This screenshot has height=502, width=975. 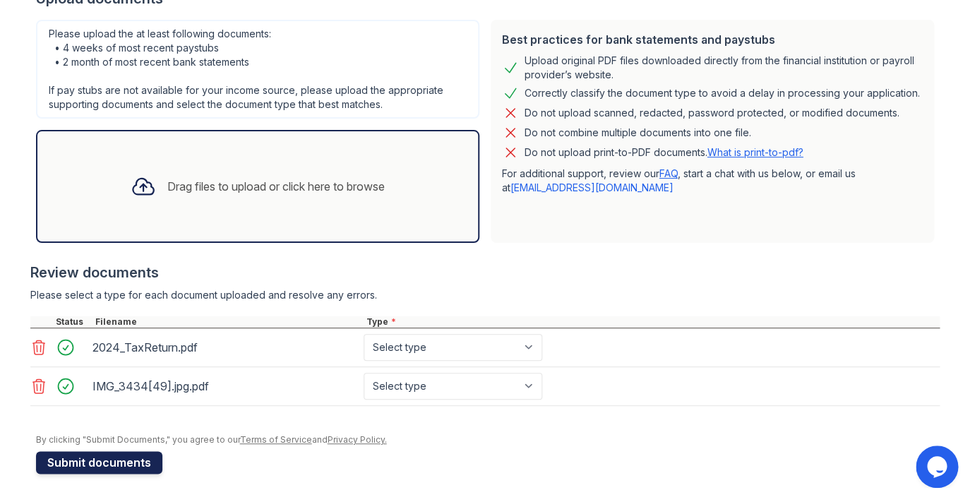 What do you see at coordinates (712, 181) in the screenshot?
I see `p: For additional support, review our , start a chat with us below, or email us at` at bounding box center [712, 181].